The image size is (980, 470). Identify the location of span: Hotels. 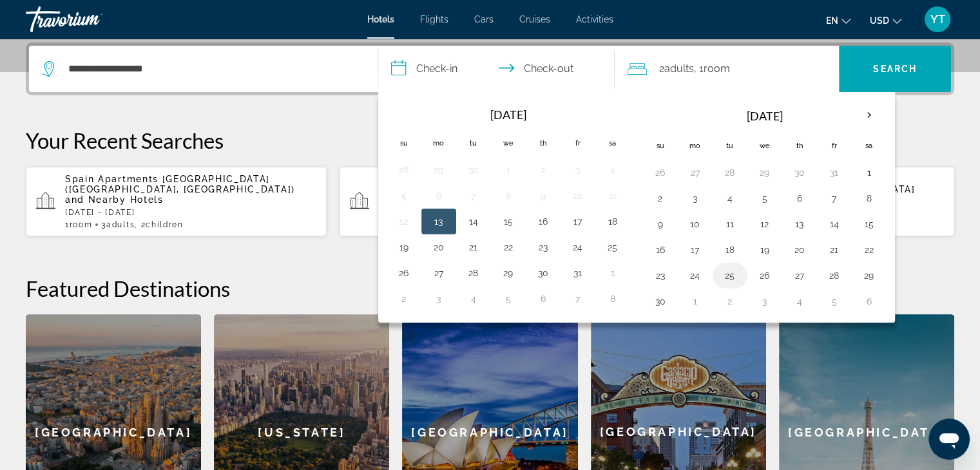
(381, 19).